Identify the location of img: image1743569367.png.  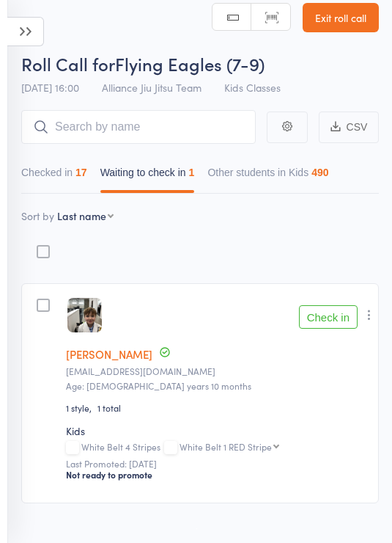
(85, 315).